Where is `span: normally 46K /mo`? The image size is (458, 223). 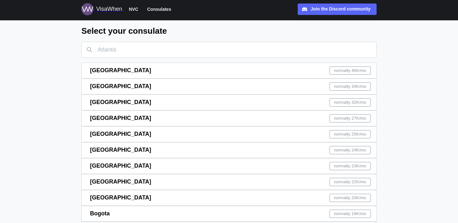 span: normally 46K /mo is located at coordinates (350, 71).